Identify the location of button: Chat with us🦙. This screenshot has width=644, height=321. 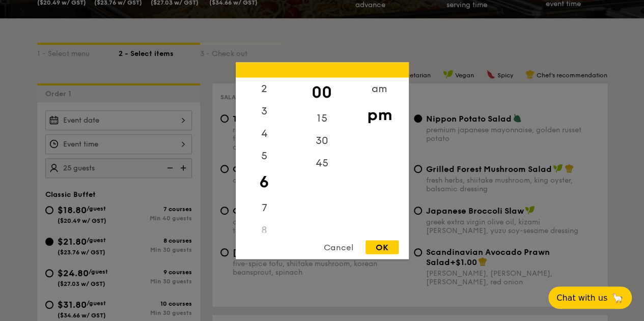
(590, 297).